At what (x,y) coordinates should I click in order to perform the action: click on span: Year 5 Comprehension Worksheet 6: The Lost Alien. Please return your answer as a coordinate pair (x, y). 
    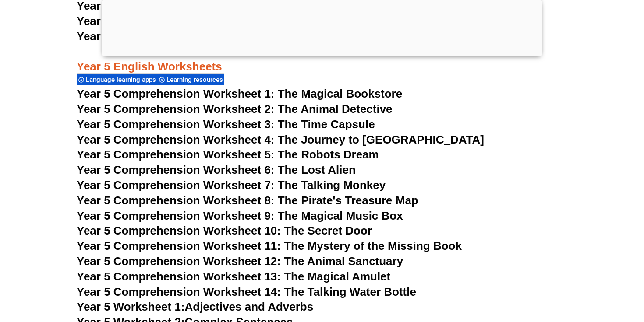
    Looking at the image, I should click on (216, 169).